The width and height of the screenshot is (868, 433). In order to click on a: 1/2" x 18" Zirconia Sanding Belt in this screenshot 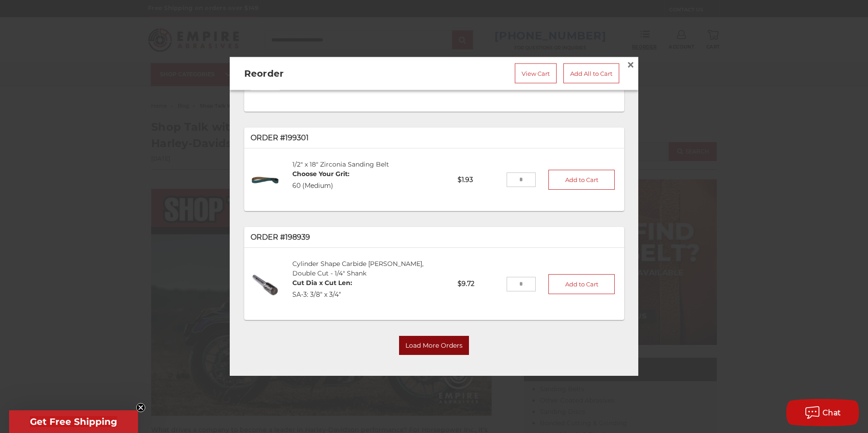, I will do `click(340, 165)`.